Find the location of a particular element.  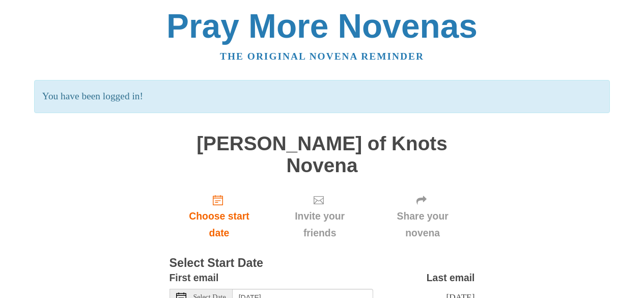

label: First email is located at coordinates (194, 277).